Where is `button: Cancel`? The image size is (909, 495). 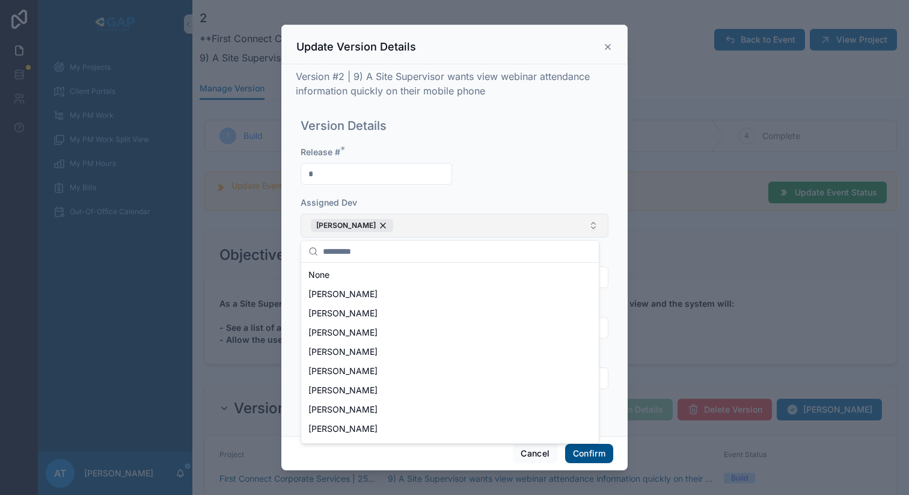 button: Cancel is located at coordinates (535, 453).